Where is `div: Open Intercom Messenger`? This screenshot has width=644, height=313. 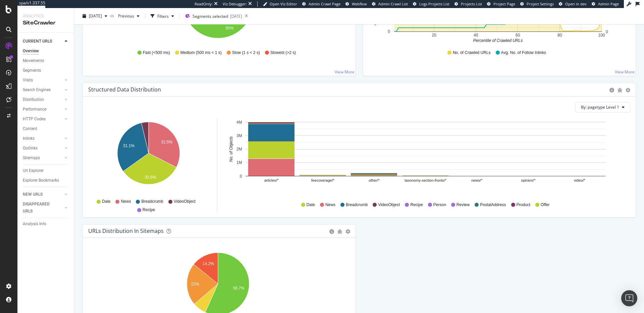
div: Open Intercom Messenger is located at coordinates (629, 298).